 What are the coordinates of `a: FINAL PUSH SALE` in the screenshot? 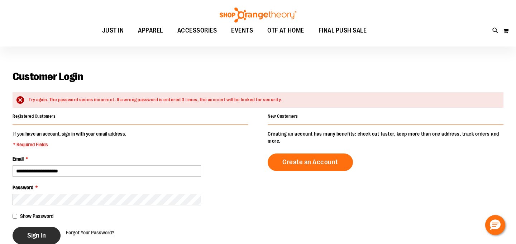 It's located at (343, 31).